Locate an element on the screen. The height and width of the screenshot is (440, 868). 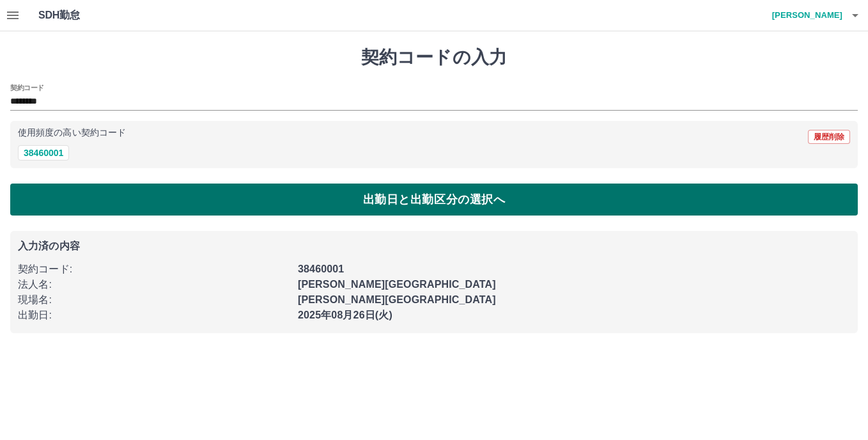
p: 出勤日 : is located at coordinates (154, 315).